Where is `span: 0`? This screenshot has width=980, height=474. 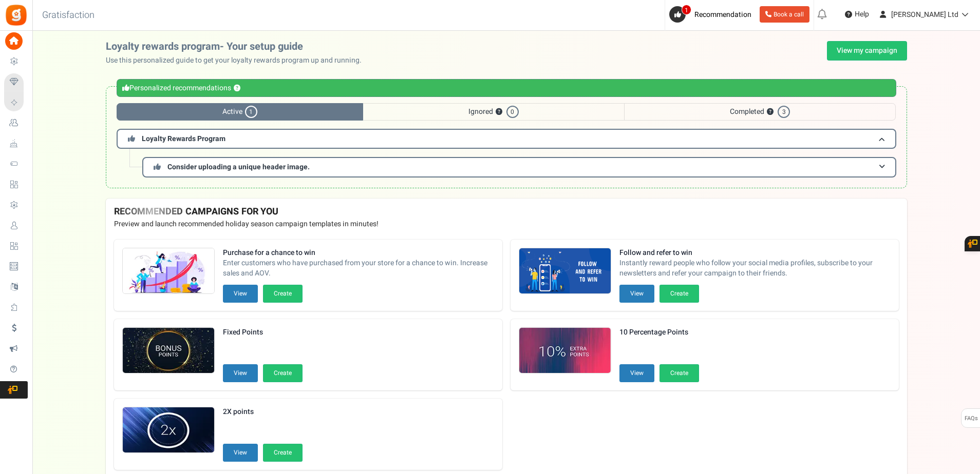 span: 0 is located at coordinates (512, 112).